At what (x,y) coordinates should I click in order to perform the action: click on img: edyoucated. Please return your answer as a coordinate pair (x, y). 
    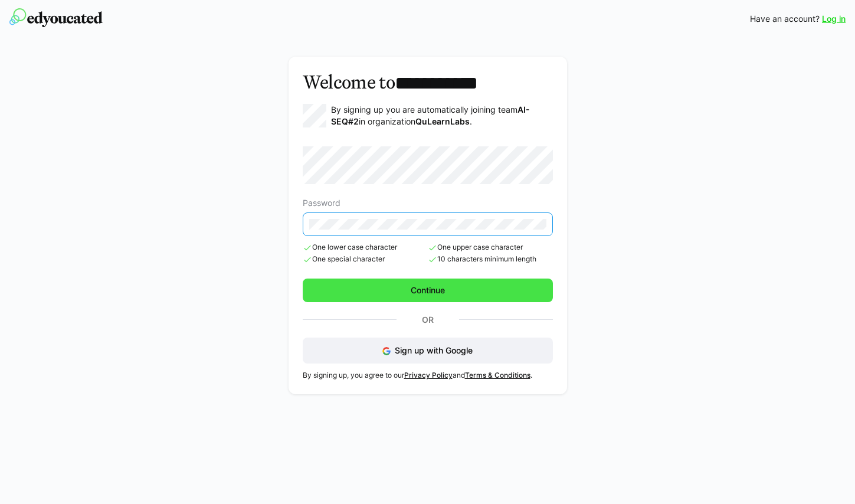
    Looking at the image, I should click on (56, 17).